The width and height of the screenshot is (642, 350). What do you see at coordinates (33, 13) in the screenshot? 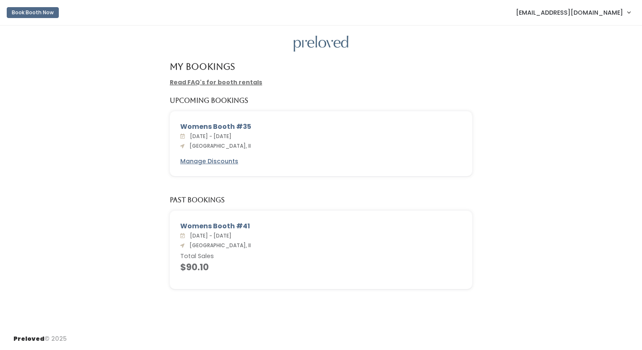
I see `button: Book Booth Now` at bounding box center [33, 13].